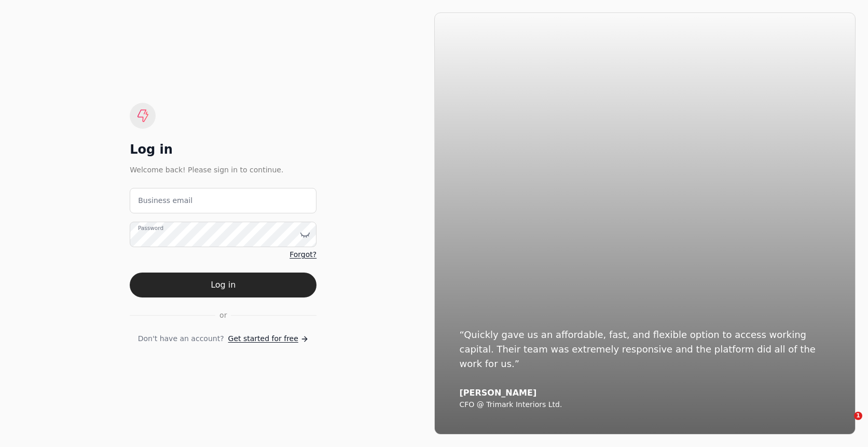 This screenshot has height=447, width=868. What do you see at coordinates (223, 285) in the screenshot?
I see `button: Log in` at bounding box center [223, 285].